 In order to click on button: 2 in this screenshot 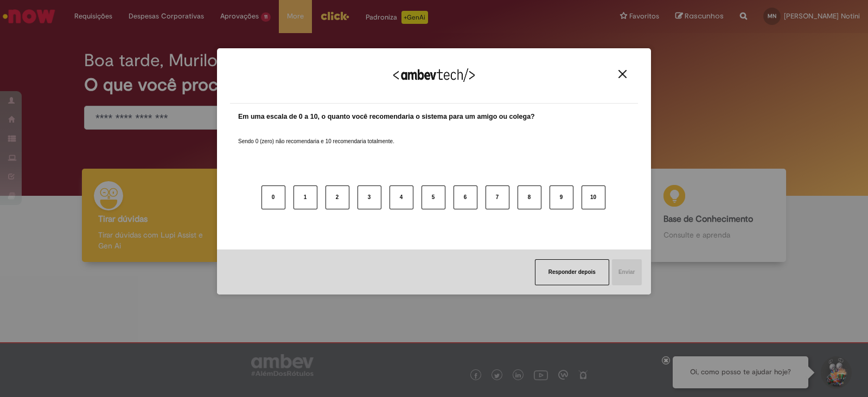, I will do `click(337, 198)`.